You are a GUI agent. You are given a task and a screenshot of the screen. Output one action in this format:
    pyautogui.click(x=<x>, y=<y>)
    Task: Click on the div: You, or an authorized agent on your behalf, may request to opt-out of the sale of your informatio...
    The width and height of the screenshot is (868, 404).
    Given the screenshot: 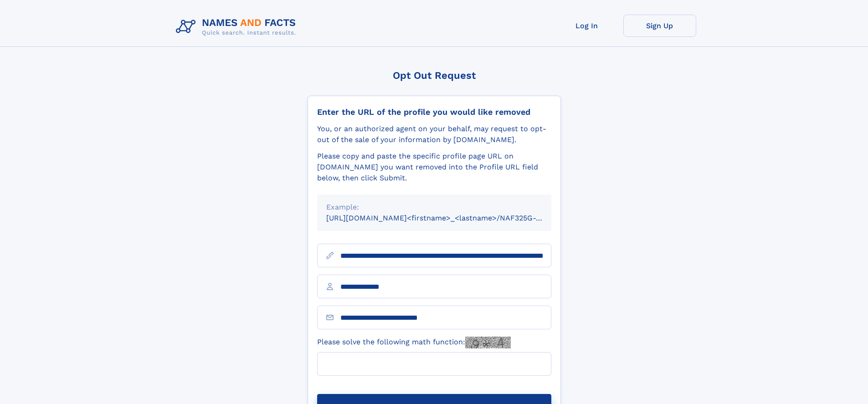 What is the action you would take?
    pyautogui.click(x=435, y=134)
    